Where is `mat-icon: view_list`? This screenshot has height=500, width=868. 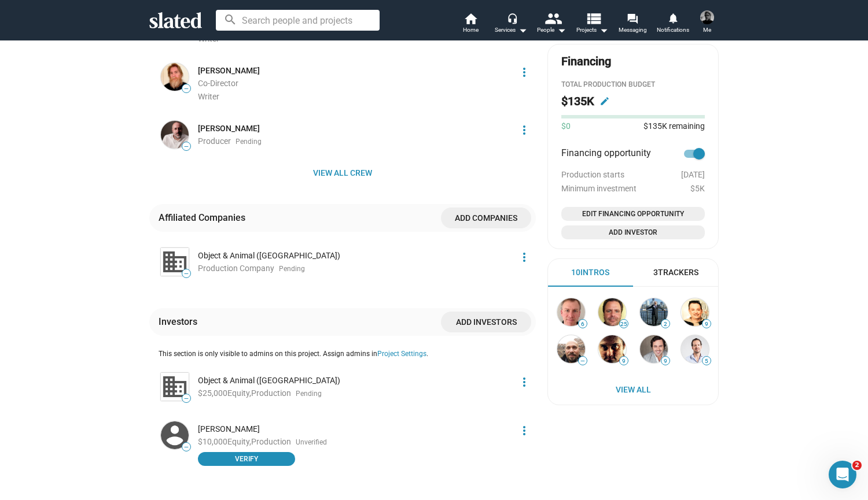
mat-icon: view_list is located at coordinates (593, 18).